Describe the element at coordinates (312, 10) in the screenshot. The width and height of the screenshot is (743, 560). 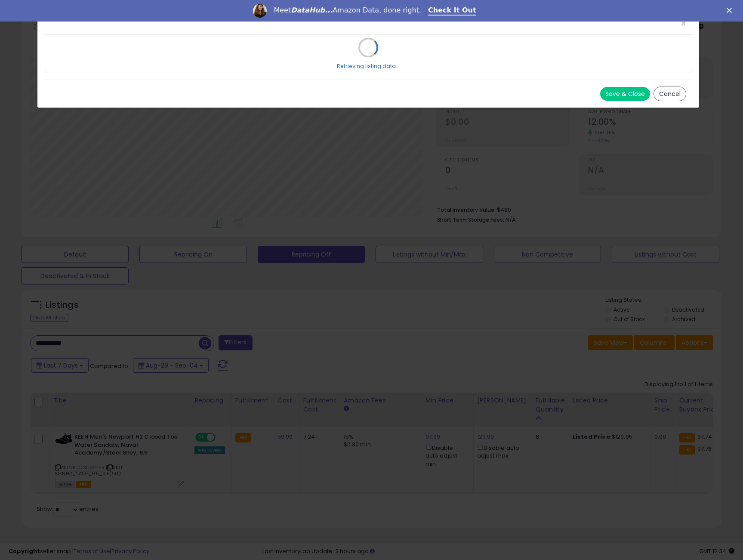
I see `i: DataHub...` at that location.